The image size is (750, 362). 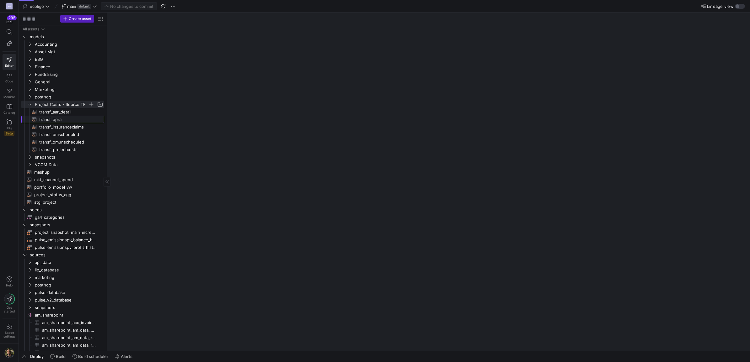 I want to click on span: project_status_agg​​​​​​​​​​, so click(x=66, y=195).